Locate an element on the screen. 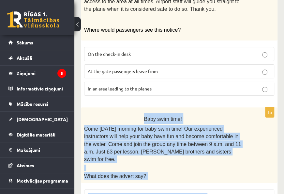  a: Mācību resursi is located at coordinates (37, 104).